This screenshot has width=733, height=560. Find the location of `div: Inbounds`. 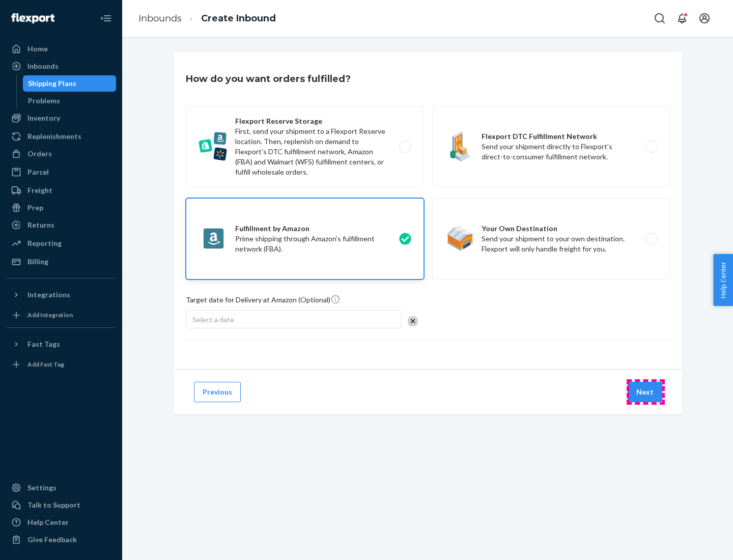

div: Inbounds is located at coordinates (43, 66).